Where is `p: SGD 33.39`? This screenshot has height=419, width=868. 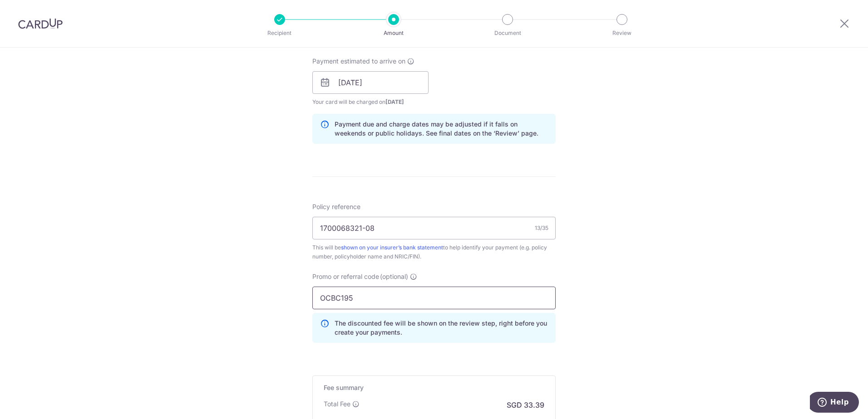
p: SGD 33.39 is located at coordinates (526, 405).